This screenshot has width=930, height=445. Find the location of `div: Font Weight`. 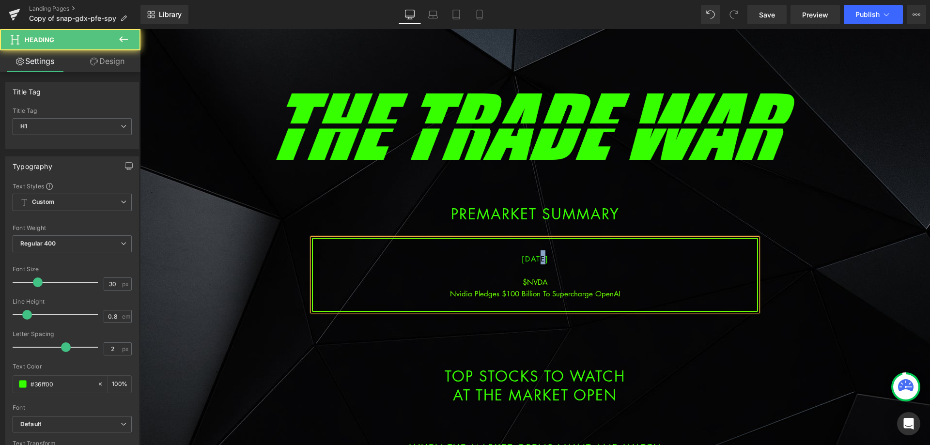

div: Font Weight is located at coordinates (72, 228).